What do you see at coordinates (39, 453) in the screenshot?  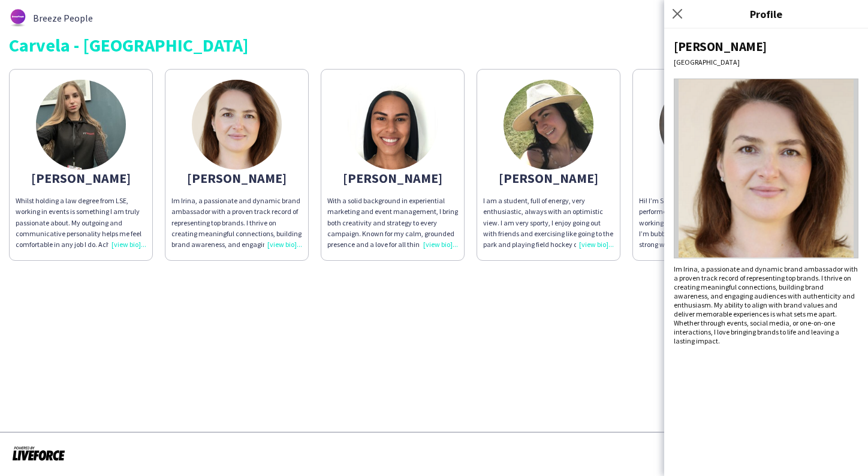 I see `img: Powered by Liveforce` at bounding box center [39, 453].